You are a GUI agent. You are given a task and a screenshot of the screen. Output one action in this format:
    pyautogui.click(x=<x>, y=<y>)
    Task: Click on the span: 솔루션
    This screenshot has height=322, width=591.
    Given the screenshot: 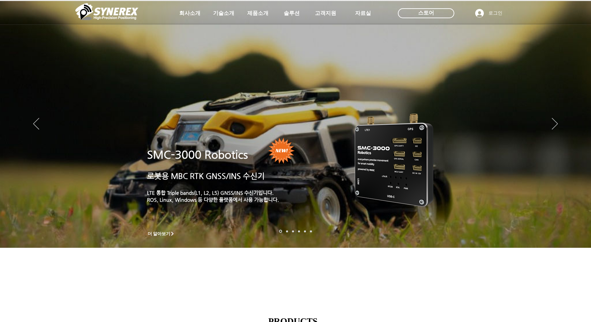 What is the action you would take?
    pyautogui.click(x=292, y=13)
    